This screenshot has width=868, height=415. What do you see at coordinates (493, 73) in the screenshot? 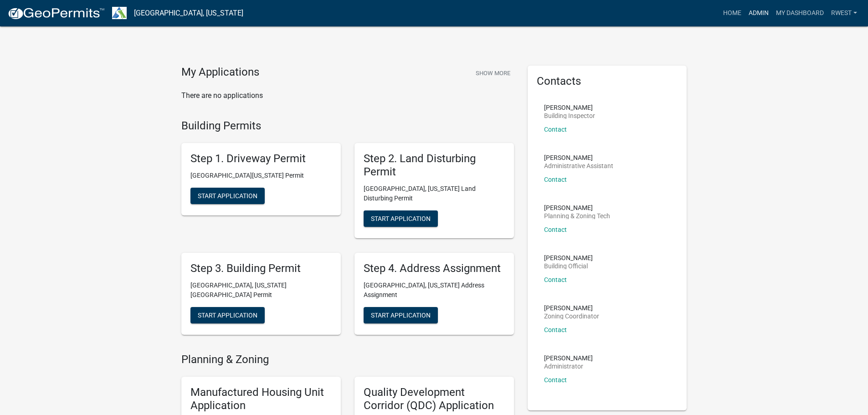
I see `button: Show More` at bounding box center [493, 73].